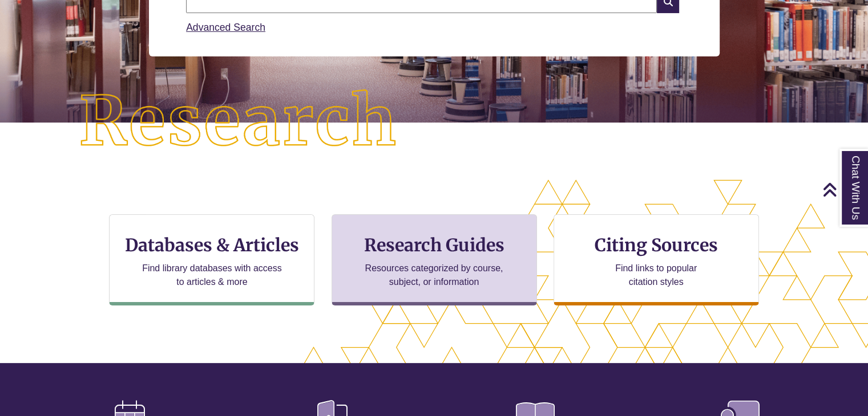 This screenshot has height=416, width=868. What do you see at coordinates (843, 189) in the screenshot?
I see `a: Back to Top` at bounding box center [843, 189].